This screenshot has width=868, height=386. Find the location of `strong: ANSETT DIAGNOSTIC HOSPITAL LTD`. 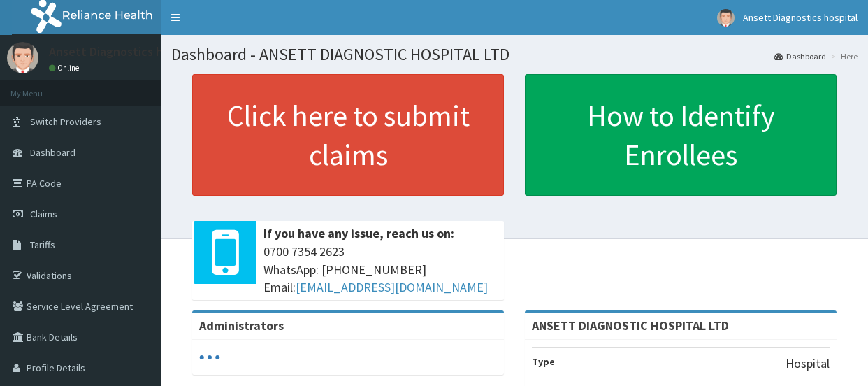

strong: ANSETT DIAGNOSTIC HOSPITAL LTD is located at coordinates (630, 325).